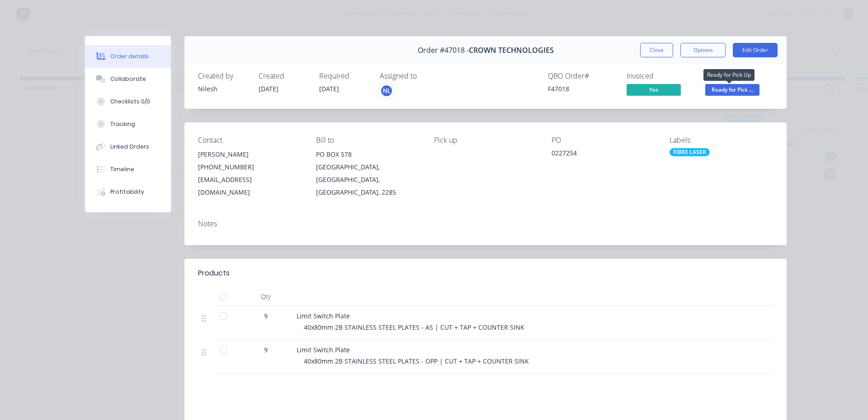 The image size is (868, 420). Describe the element at coordinates (656, 50) in the screenshot. I see `button: Close` at that location.